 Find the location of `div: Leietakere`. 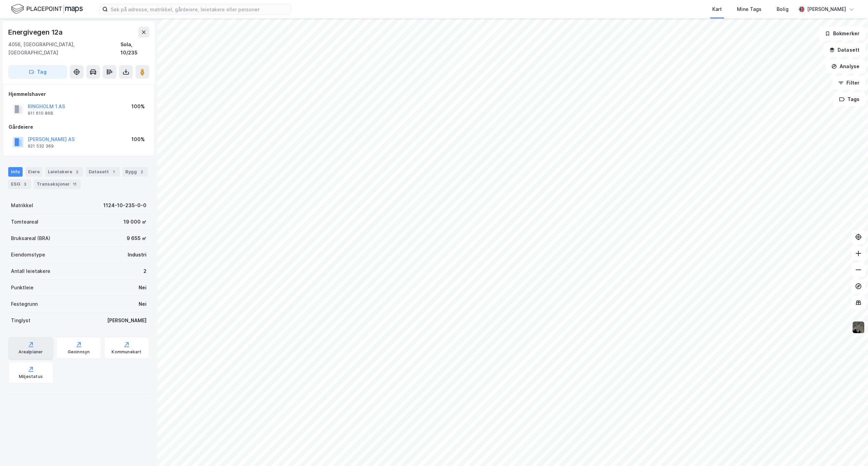

div: Leietakere is located at coordinates (64, 171).